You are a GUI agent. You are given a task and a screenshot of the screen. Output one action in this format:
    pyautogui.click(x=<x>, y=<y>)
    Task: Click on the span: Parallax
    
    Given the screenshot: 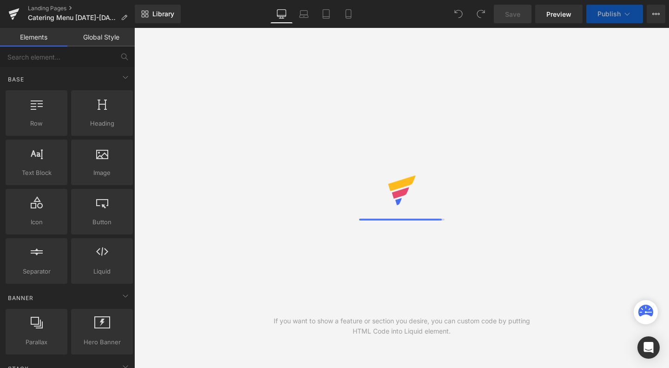 What is the action you would take?
    pyautogui.click(x=36, y=342)
    